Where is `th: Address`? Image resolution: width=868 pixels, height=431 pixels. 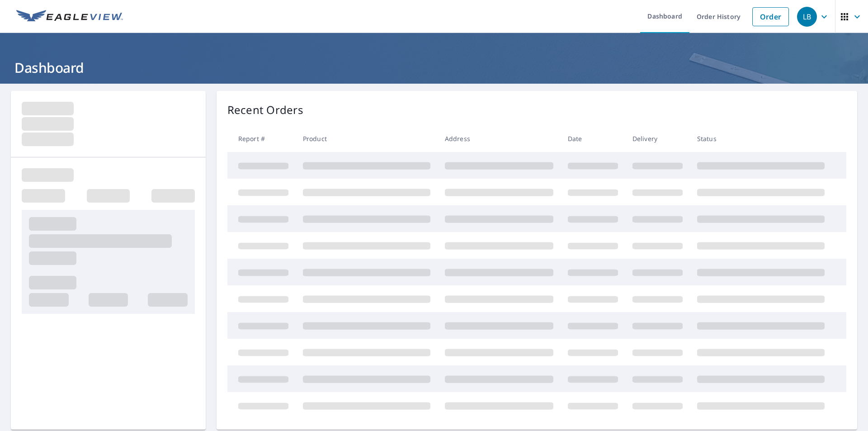
th: Address is located at coordinates (499, 138).